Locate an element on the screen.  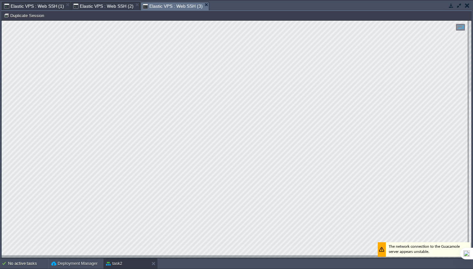
span: Elastic VPS : Web SSH (3) is located at coordinates (173, 6).